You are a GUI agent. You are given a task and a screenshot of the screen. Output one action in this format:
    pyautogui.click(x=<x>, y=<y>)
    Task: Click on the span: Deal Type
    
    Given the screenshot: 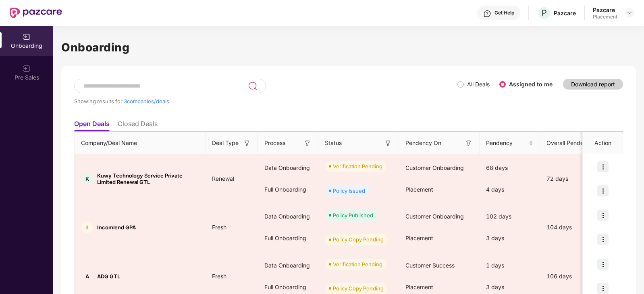 What is the action you would take?
    pyautogui.click(x=225, y=143)
    